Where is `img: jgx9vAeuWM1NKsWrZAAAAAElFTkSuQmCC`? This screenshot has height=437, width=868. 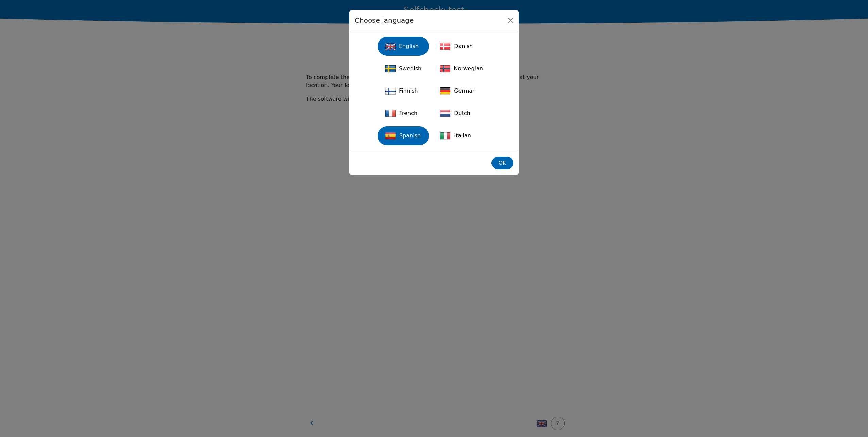 img: jgx9vAeuWM1NKsWrZAAAAAElFTkSuQmCC is located at coordinates (390, 113).